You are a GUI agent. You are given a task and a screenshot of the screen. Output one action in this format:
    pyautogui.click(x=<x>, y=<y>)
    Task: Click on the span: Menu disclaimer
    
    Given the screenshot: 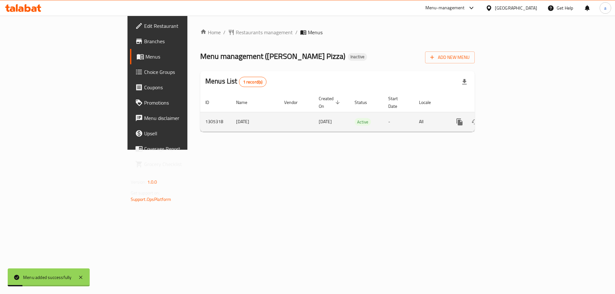 What is the action you would take?
    pyautogui.click(x=184, y=118)
    